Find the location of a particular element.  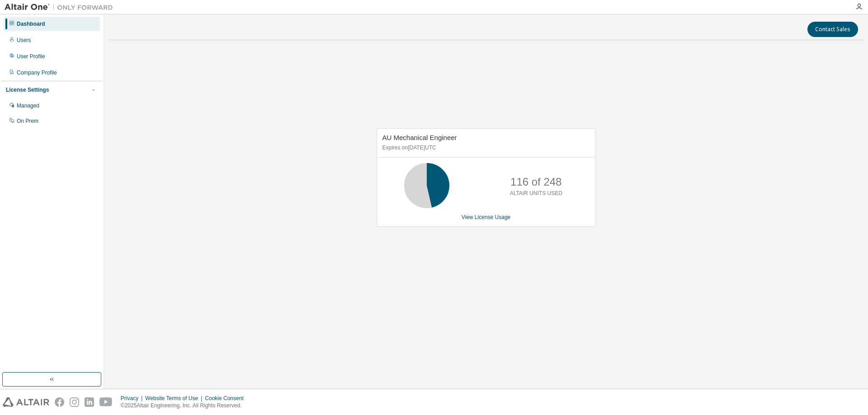

p: © 2025 Altair Engineering, Inc. All Rights Reserved. is located at coordinates (185, 406).